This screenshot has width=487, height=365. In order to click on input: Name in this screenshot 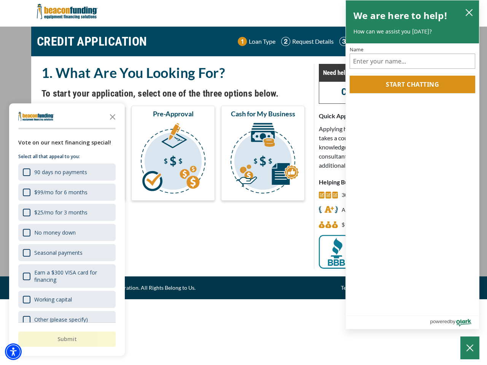, I will do `click(412, 61)`.